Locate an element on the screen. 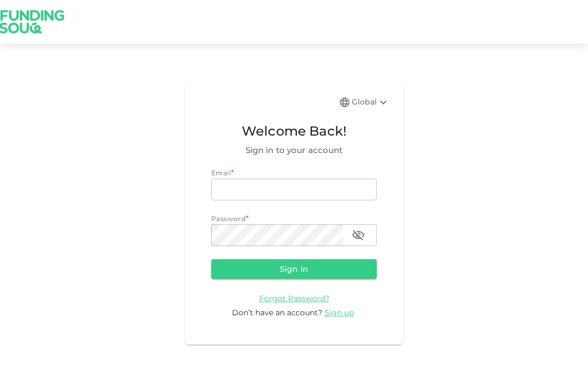 Image resolution: width=588 pixels, height=385 pixels. span: Sign in to your account is located at coordinates (294, 150).